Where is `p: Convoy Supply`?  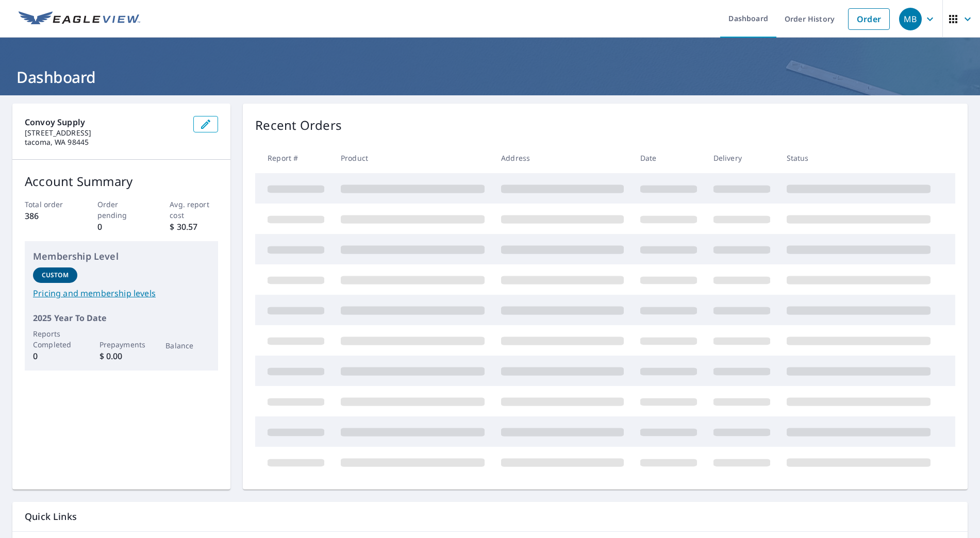
p: Convoy Supply is located at coordinates (104, 122).